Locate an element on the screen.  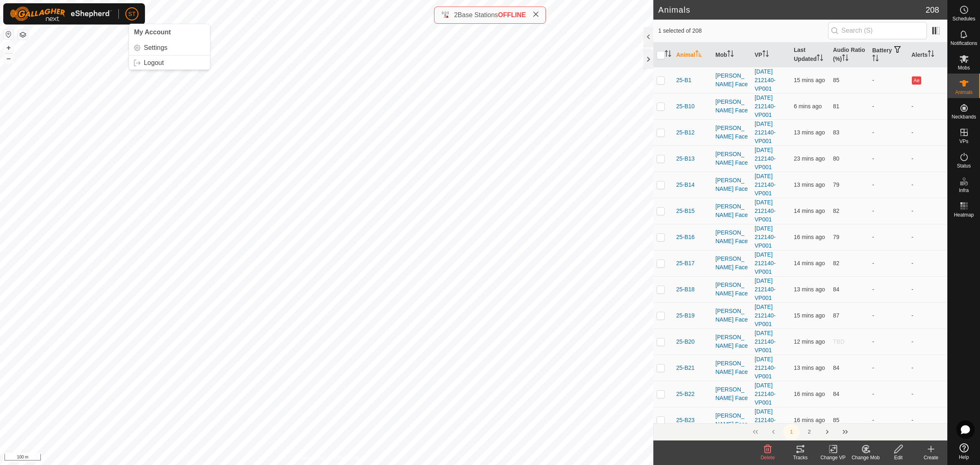
span: Settings is located at coordinates (156, 48).